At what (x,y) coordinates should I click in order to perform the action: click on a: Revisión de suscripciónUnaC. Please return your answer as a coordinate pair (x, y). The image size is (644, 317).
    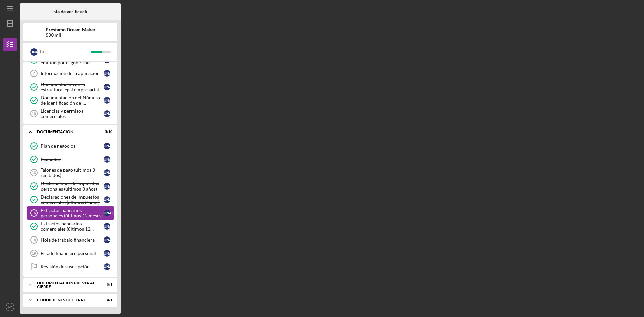
    Looking at the image, I should click on (71, 266).